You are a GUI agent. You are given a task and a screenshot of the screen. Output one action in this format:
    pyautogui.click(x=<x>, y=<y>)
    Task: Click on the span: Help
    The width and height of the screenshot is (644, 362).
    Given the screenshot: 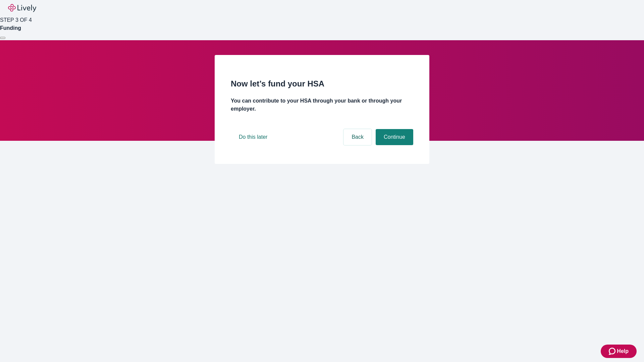 What is the action you would take?
    pyautogui.click(x=623, y=351)
    